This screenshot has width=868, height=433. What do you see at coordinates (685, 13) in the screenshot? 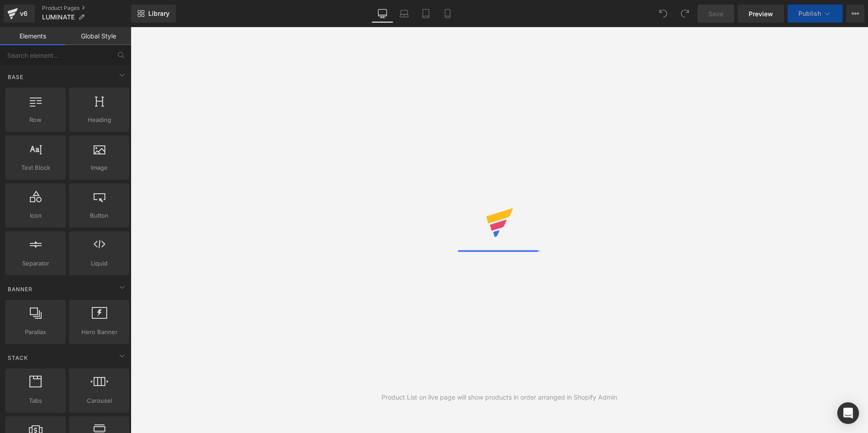
I see `button: Redo` at bounding box center [685, 13].